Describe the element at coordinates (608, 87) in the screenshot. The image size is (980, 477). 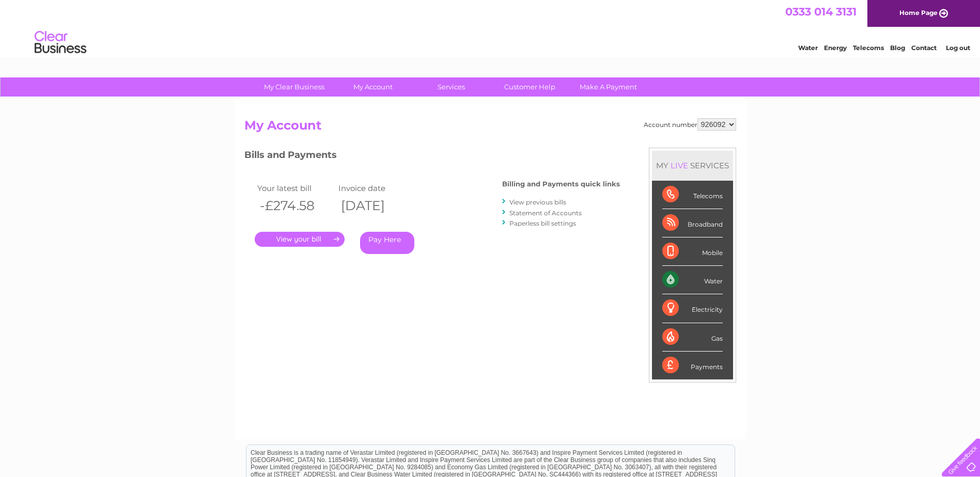
I see `a: Make A Payment` at that location.